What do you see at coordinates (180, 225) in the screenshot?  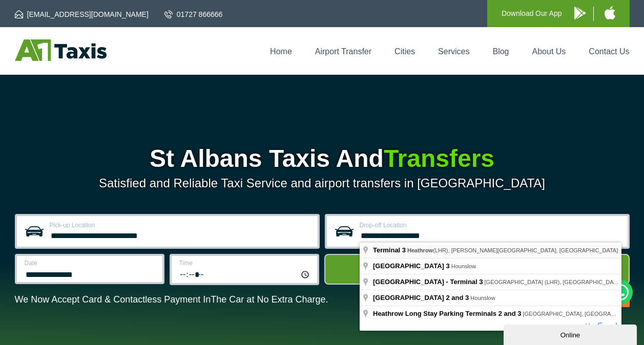 I see `label: Pick-up Location` at bounding box center [180, 225].